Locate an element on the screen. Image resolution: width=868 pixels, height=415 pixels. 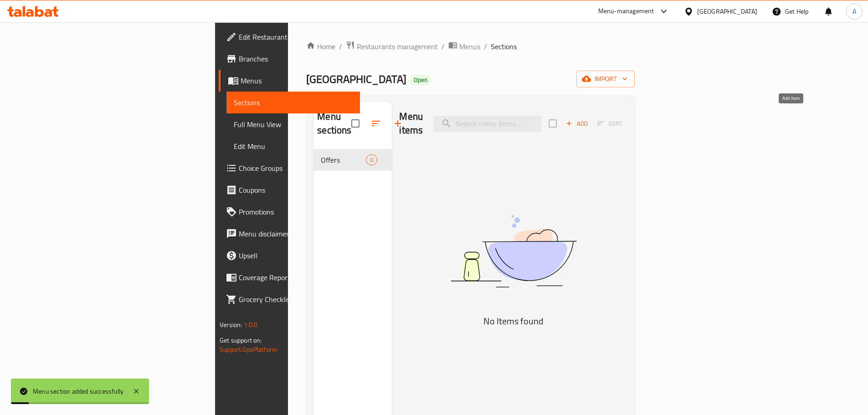
span: Sort sections is located at coordinates (376, 123).